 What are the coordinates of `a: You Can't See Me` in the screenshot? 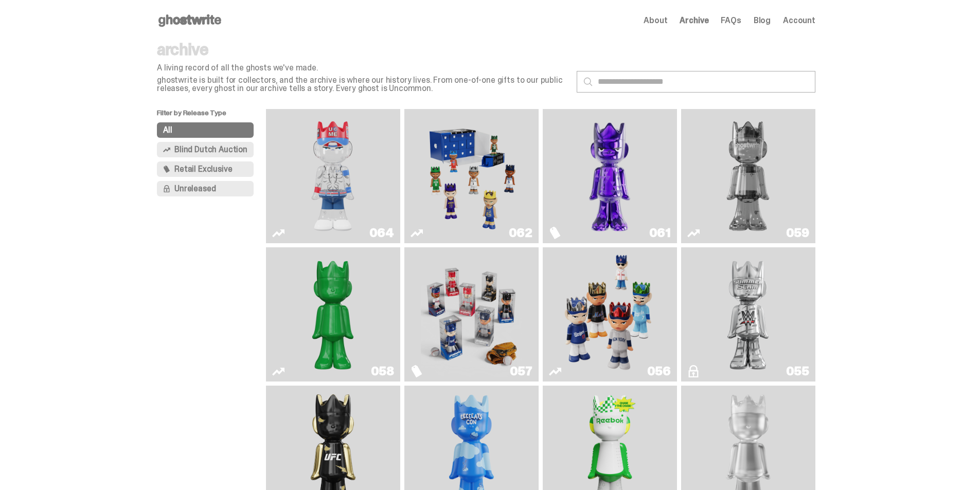 It's located at (333, 176).